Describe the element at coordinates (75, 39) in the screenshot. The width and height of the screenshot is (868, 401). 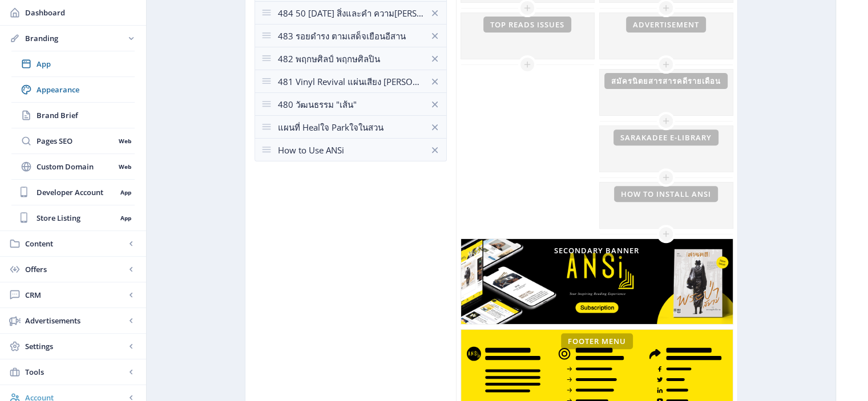
I see `span: Branding` at that location.